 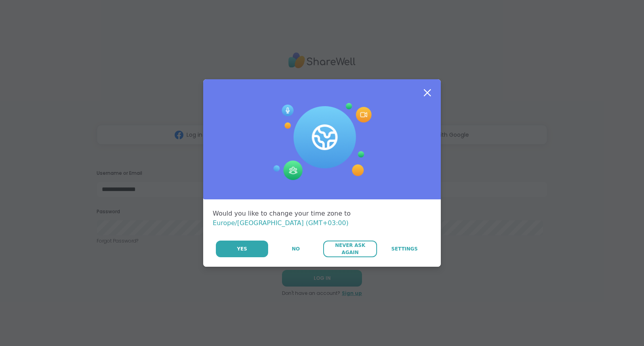 I want to click on a: Settings, so click(x=405, y=250).